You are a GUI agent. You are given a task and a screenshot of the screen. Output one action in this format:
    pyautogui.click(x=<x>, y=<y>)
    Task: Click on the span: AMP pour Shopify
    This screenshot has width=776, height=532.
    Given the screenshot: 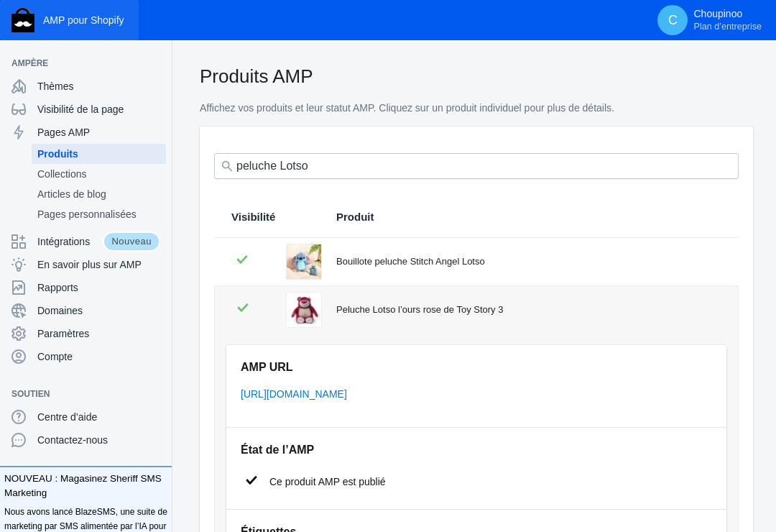 What is the action you would take?
    pyautogui.click(x=83, y=20)
    